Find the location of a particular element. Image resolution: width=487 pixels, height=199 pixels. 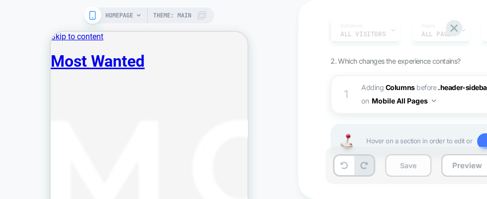

span: Pages is located at coordinates (428, 26).